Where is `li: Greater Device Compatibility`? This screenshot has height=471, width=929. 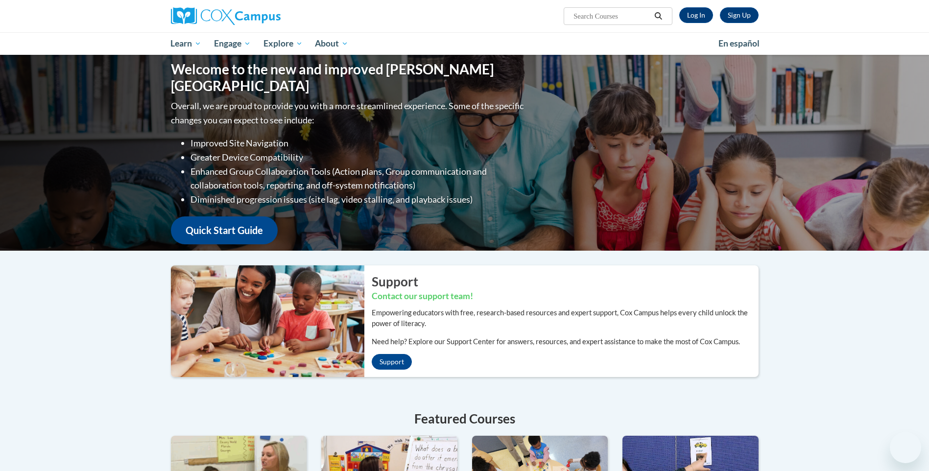 li: Greater Device Compatibility is located at coordinates (358, 157).